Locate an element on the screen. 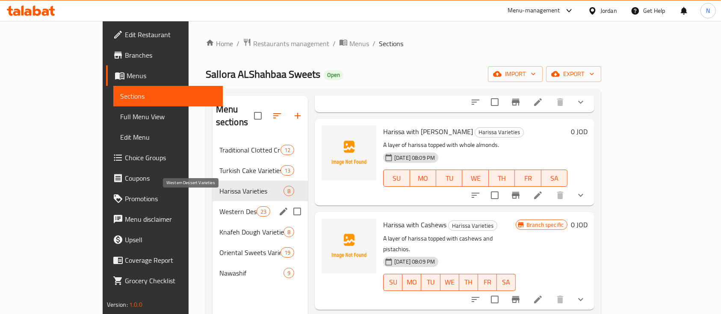 The image size is (721, 314). div: Oriental Sweets Varieties is located at coordinates (250, 253).